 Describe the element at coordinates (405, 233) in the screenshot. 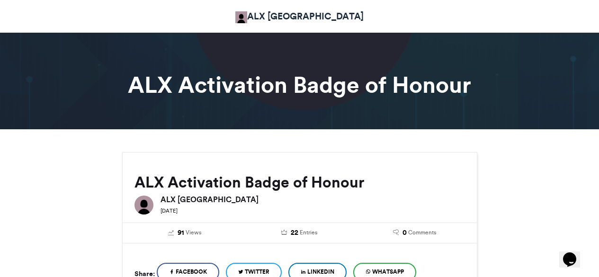

I see `span: 0` at that location.